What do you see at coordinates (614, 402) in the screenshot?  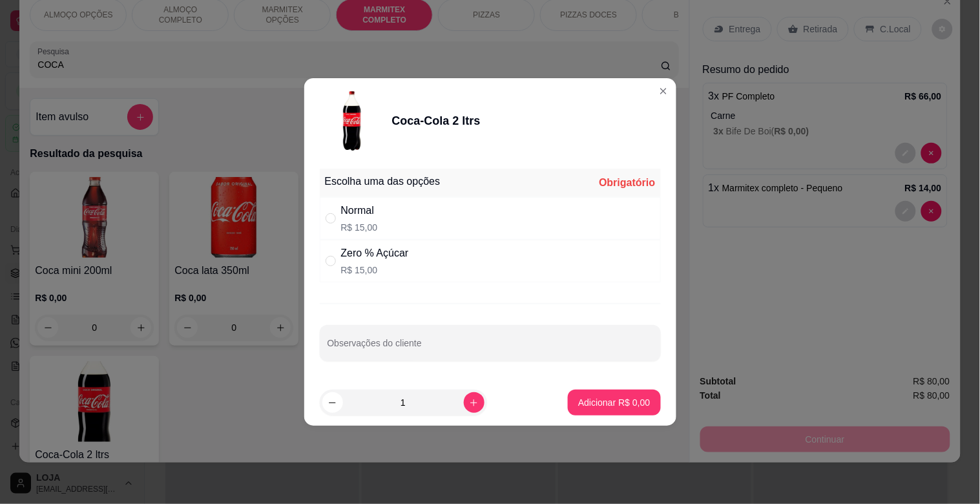 I see `button: Adicionar R$ 0,00` at bounding box center [614, 402].